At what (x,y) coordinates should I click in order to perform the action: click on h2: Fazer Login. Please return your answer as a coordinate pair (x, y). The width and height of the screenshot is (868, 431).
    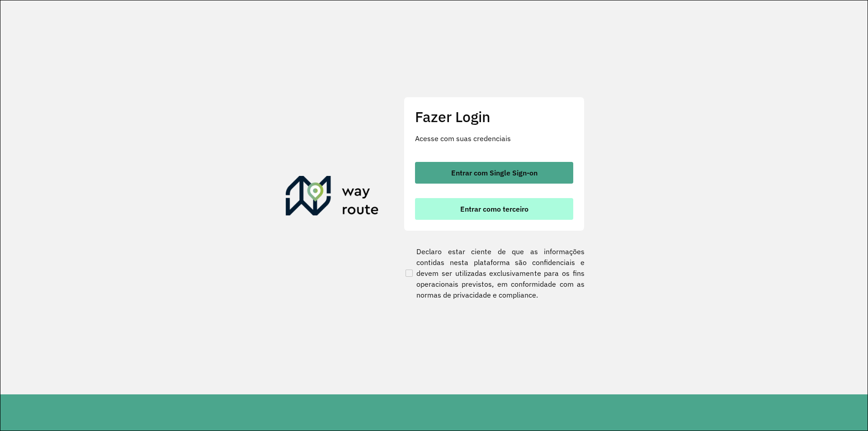
    Looking at the image, I should click on (494, 117).